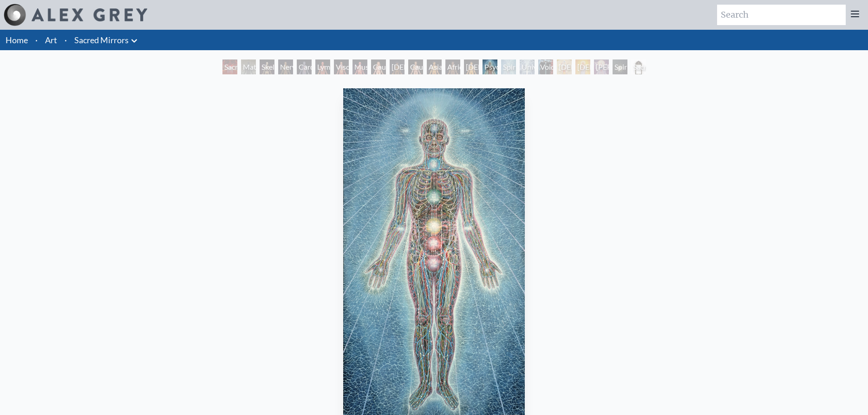 The height and width of the screenshot is (415, 868). Describe the element at coordinates (781, 15) in the screenshot. I see `input: Search` at that location.